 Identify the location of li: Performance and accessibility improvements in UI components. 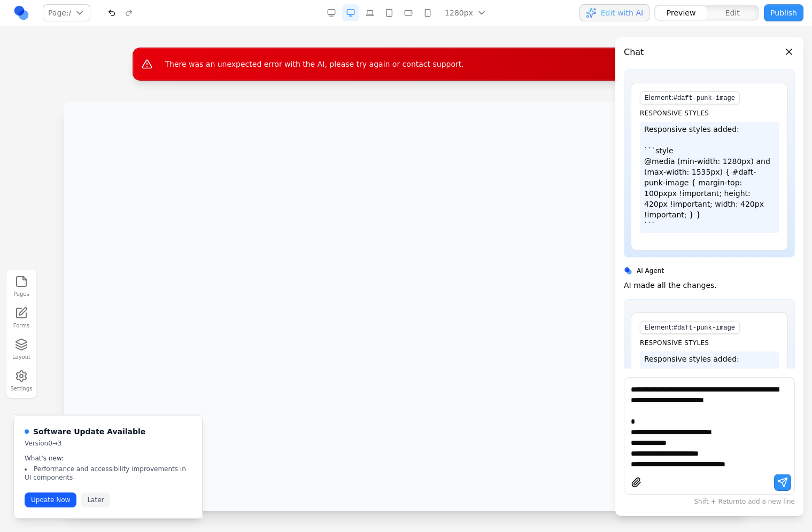
(108, 473).